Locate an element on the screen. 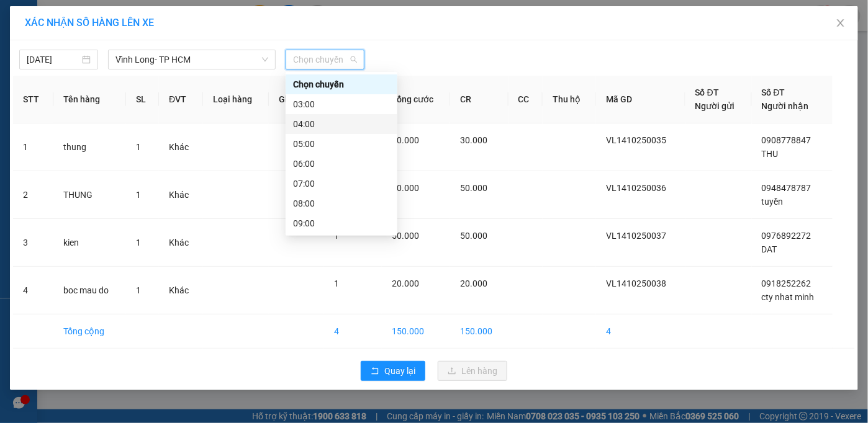  div: 03:00 is located at coordinates (341, 104).